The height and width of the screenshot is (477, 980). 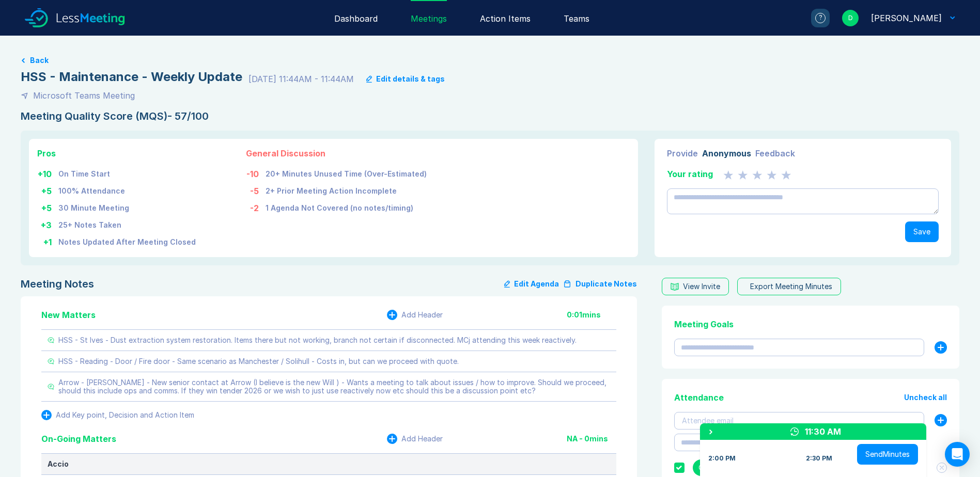 I want to click on div: Export Meeting Minutes, so click(x=791, y=287).